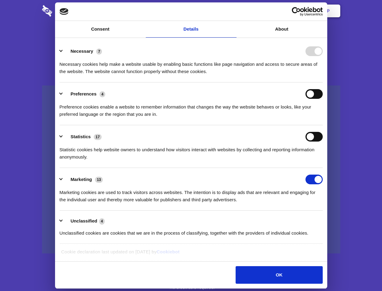  Describe the element at coordinates (191, 11) in the screenshot. I see `a: Pricing` at that location.